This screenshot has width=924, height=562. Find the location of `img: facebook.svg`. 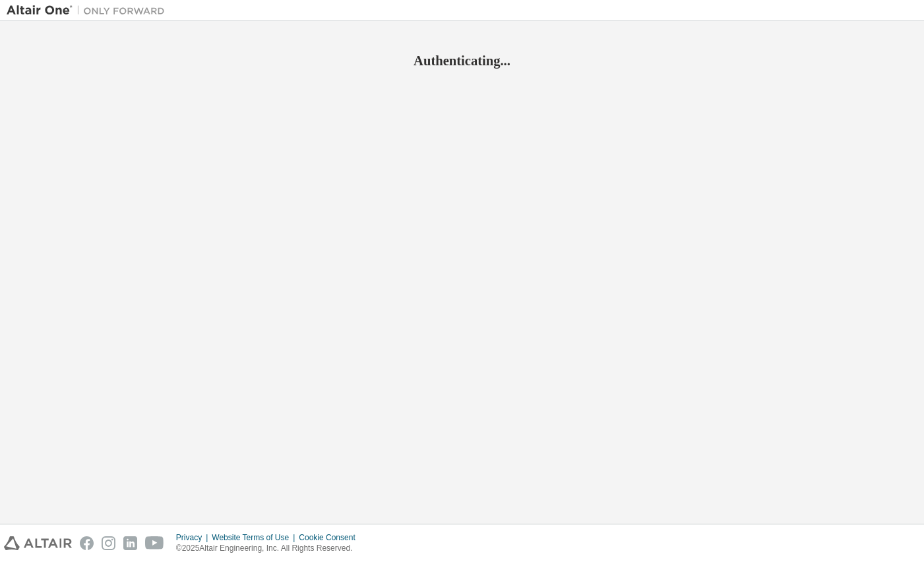

img: facebook.svg is located at coordinates (86, 543).